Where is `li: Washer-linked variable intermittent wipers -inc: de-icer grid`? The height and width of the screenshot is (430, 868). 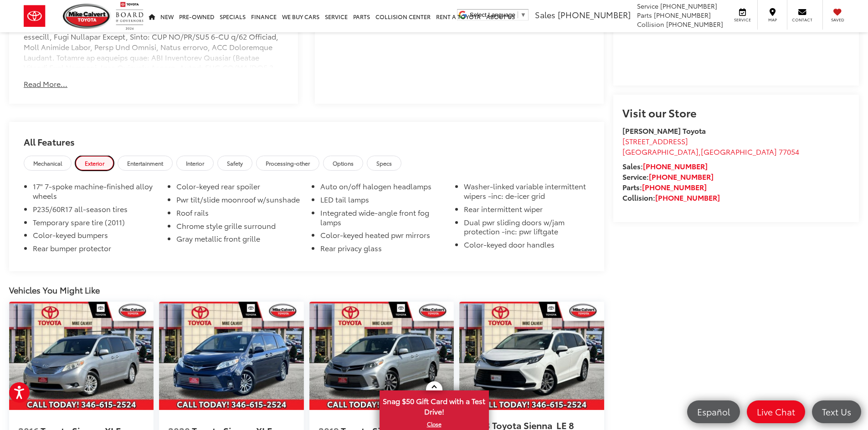
li: Washer-linked variable intermittent wipers -inc: de-icer grid is located at coordinates (526, 193).